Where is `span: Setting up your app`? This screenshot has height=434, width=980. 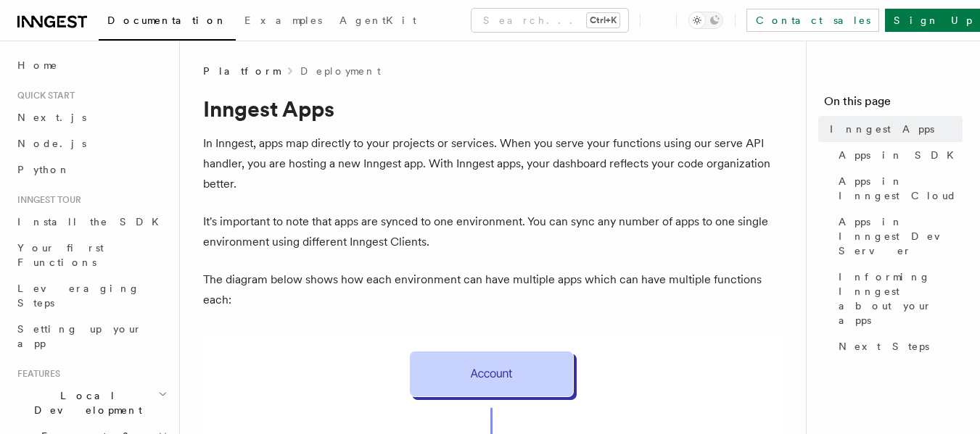
span: Setting up your app is located at coordinates (80, 337).